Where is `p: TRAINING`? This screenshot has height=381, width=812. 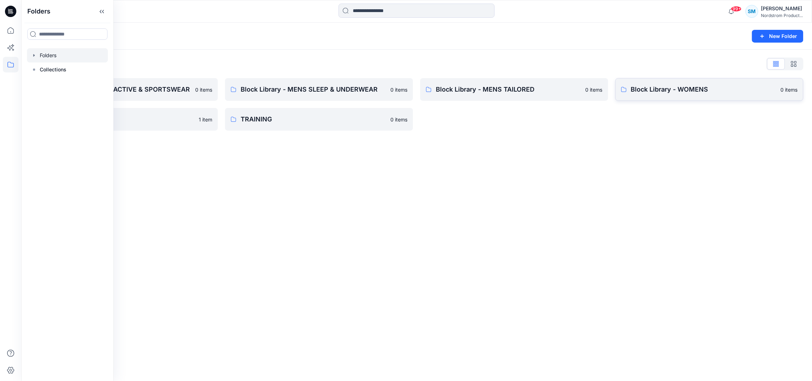 p: TRAINING is located at coordinates (313, 119).